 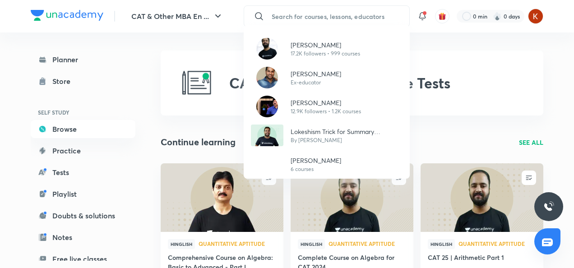 What do you see at coordinates (325, 54) in the screenshot?
I see `p: 17.2K followers • 999 courses` at bounding box center [325, 54].